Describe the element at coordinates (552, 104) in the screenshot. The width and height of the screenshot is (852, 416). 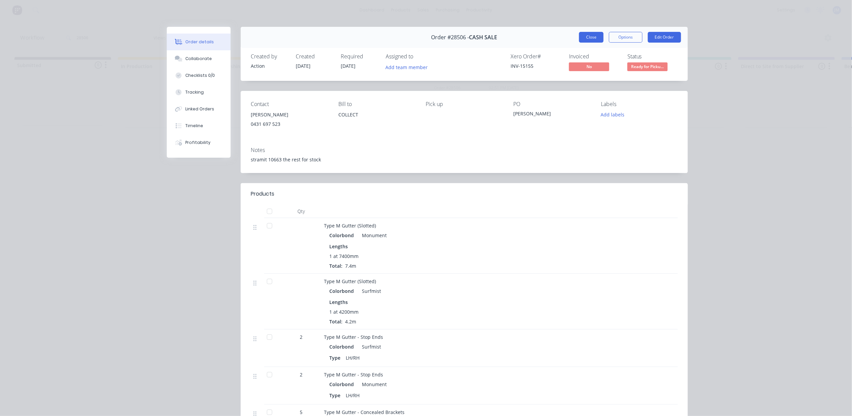
I see `div: PO` at that location.